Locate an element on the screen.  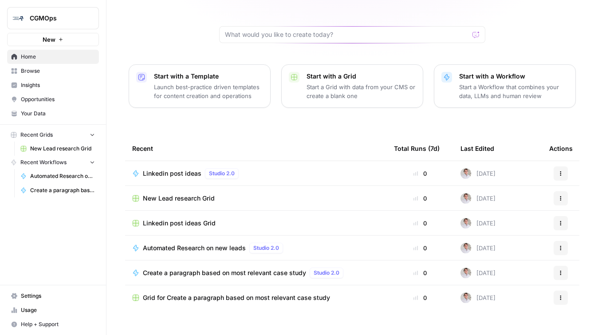
p: Launch best-practice driven templates for content creation and operations is located at coordinates (208, 91).